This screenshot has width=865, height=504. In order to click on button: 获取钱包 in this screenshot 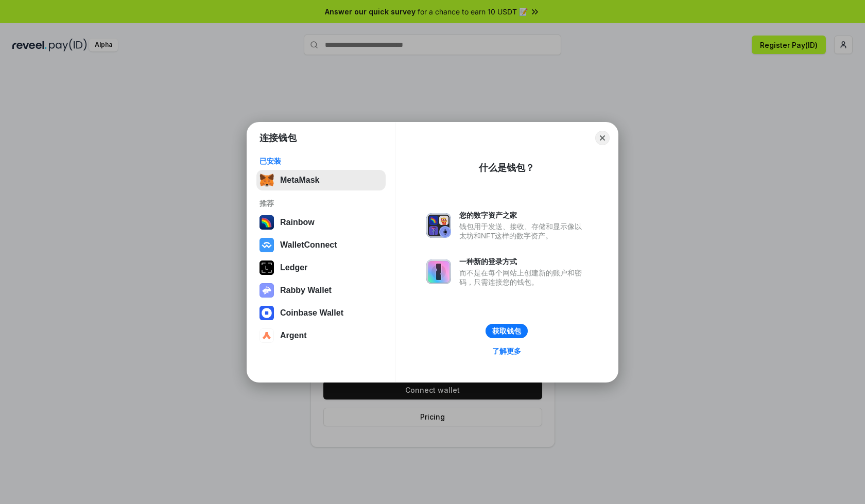, I will do `click(506, 331)`.